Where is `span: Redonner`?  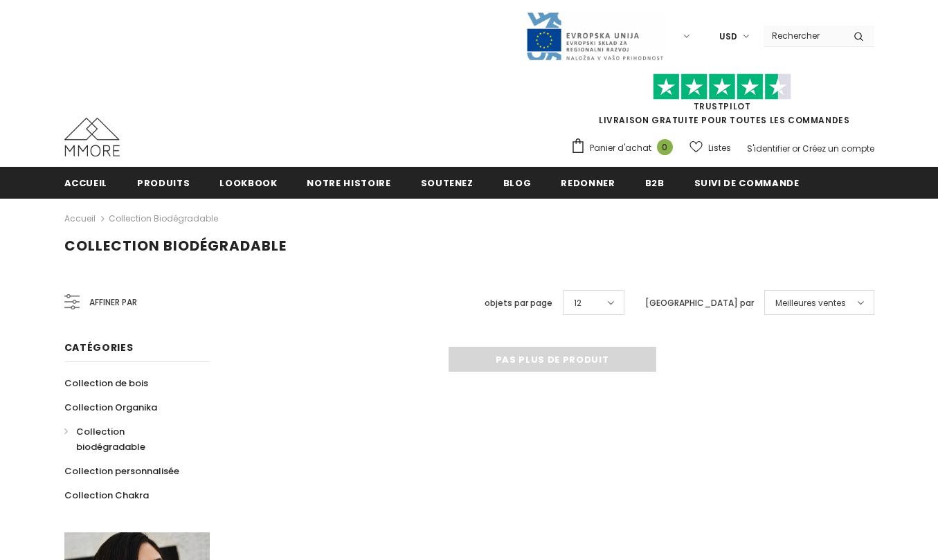
span: Redonner is located at coordinates (588, 183).